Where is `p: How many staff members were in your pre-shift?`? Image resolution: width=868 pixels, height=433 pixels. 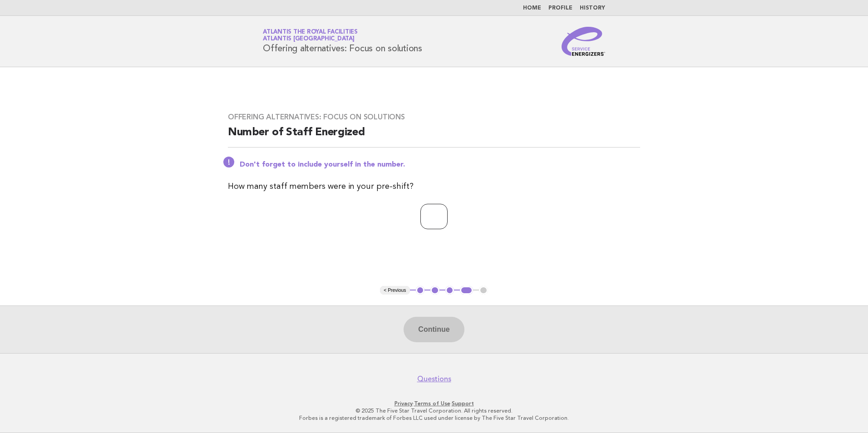 p: How many staff members were in your pre-shift? is located at coordinates (434, 186).